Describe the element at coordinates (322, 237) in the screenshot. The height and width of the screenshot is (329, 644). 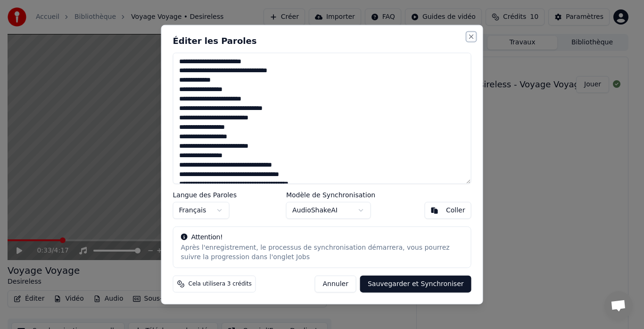
I see `div: Attention!` at that location.